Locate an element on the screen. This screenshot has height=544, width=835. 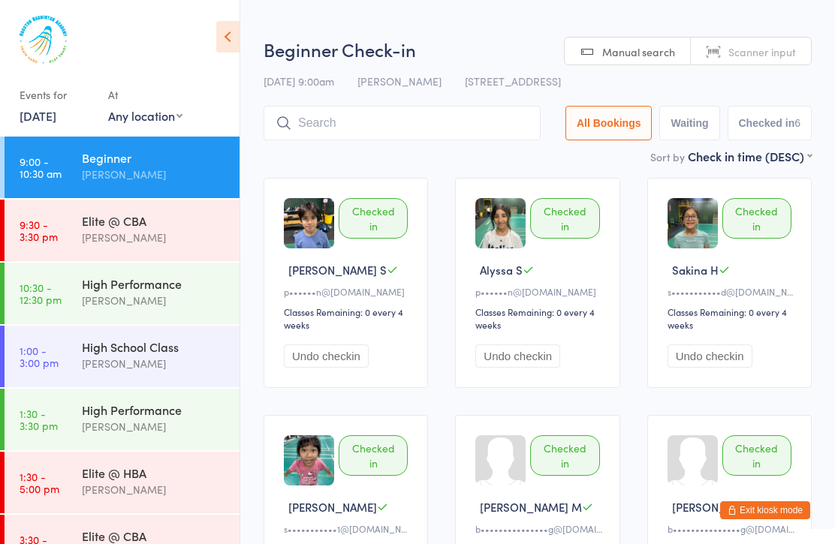
span: Scanner input is located at coordinates (762, 52).